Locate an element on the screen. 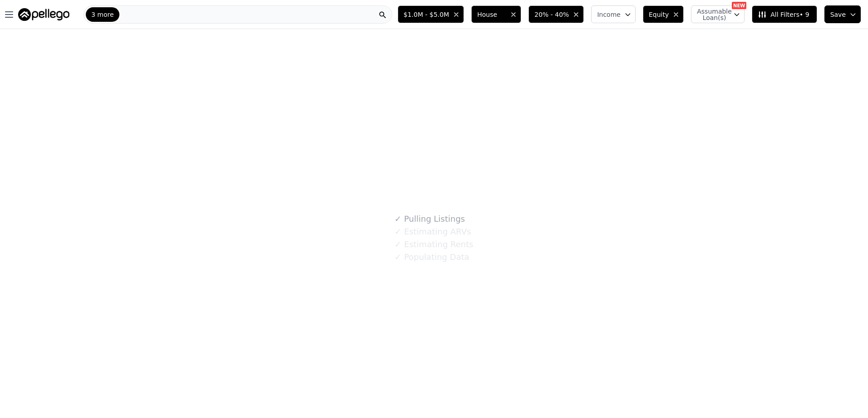 The height and width of the screenshot is (418, 868). div: Pulling Listings is located at coordinates (429, 219).